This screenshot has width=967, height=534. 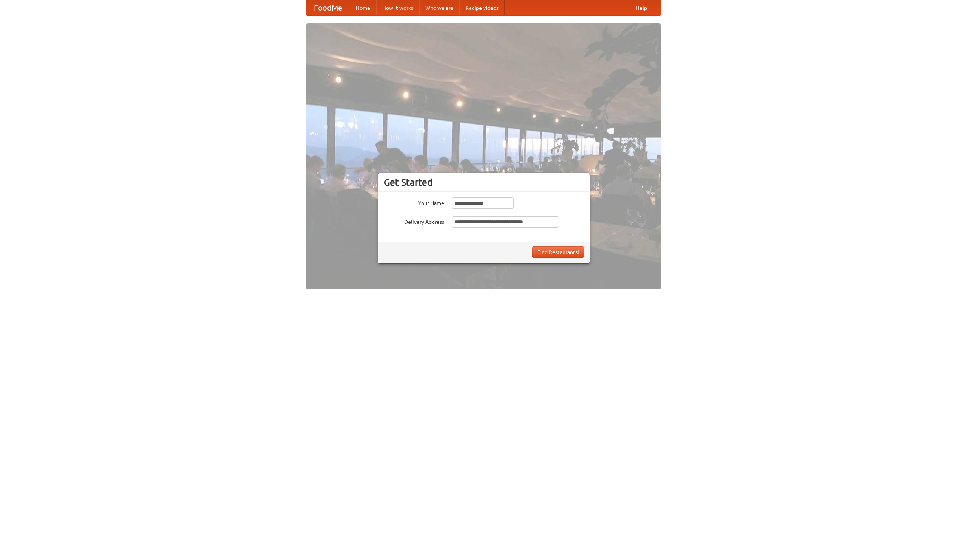 I want to click on a: How it works, so click(x=398, y=8).